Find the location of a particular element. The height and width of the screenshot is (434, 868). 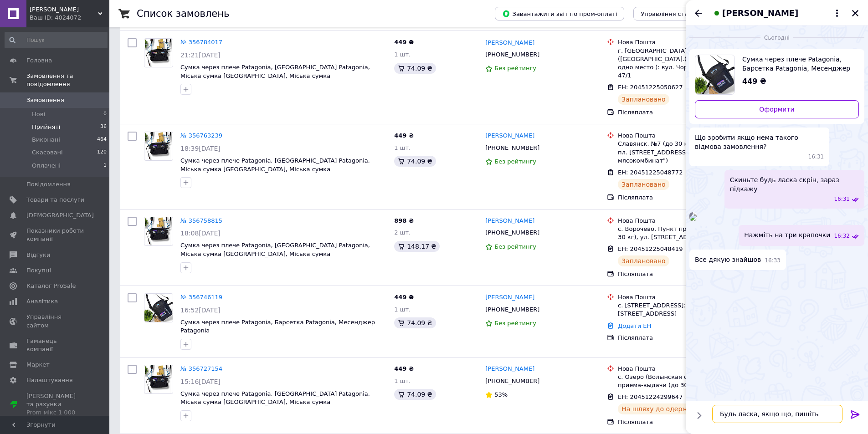

span: Показники роботи компанії is located at coordinates (55, 235).